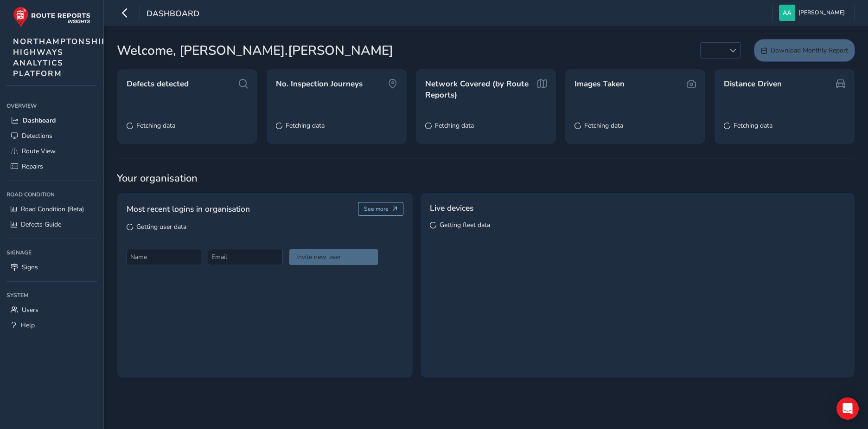  Describe the element at coordinates (787, 13) in the screenshot. I see `img: diamond-layout` at that location.